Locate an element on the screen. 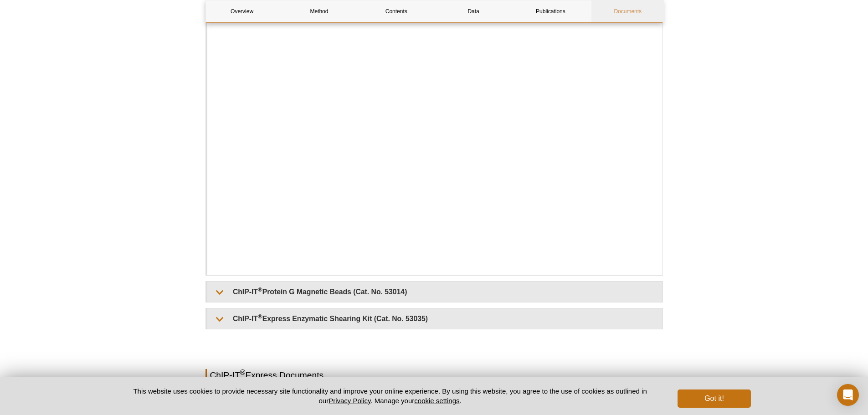  div: Open Intercom Messenger is located at coordinates (848, 395).